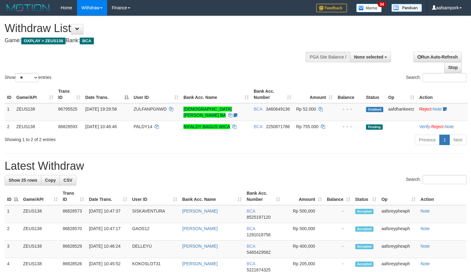 The height and width of the screenshot is (272, 471). Describe the element at coordinates (50, 180) in the screenshot. I see `span: Copy` at that location.